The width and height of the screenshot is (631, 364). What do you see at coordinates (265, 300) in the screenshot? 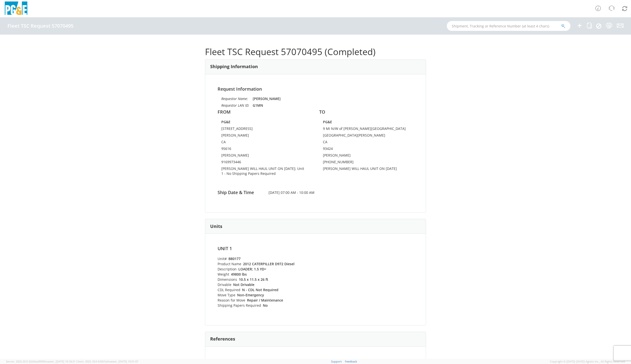
I see `strong: Repair / Maintenance` at bounding box center [265, 300].